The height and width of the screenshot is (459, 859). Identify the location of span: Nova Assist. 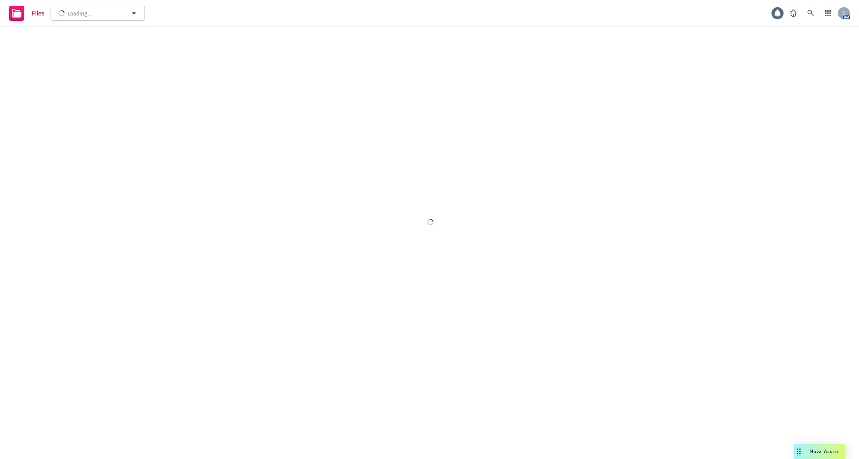
(824, 451).